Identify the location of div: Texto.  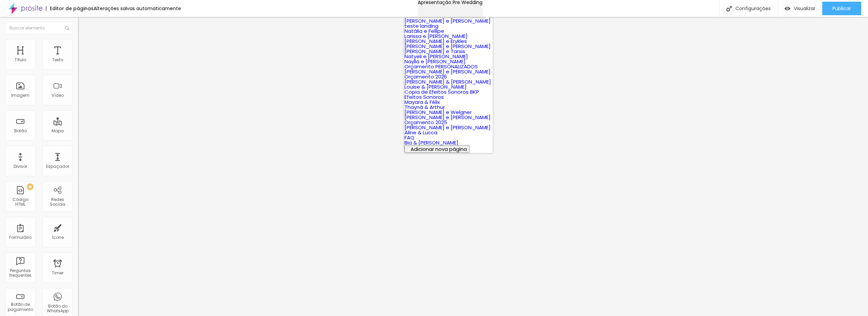
(58, 60).